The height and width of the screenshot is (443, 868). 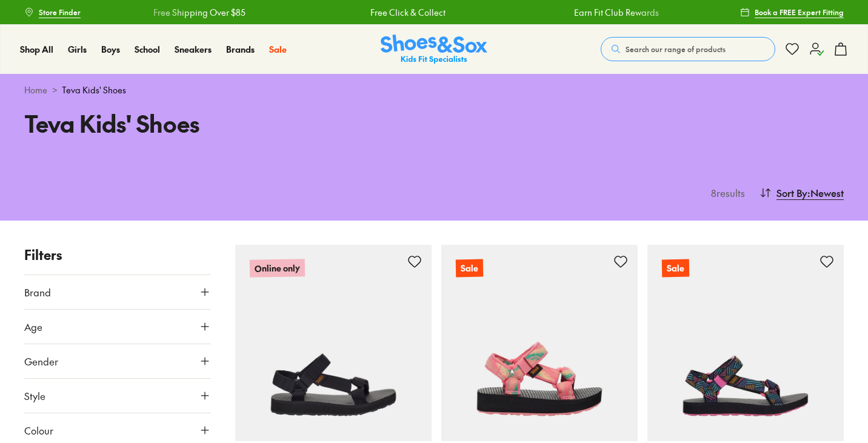 What do you see at coordinates (37, 49) in the screenshot?
I see `span: Shop All` at bounding box center [37, 49].